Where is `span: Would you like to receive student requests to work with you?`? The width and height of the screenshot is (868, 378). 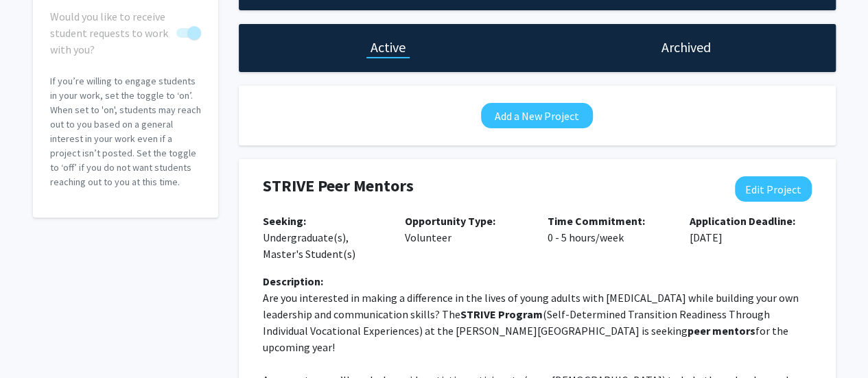 span: Would you like to receive student requests to work with you? is located at coordinates (111, 33).